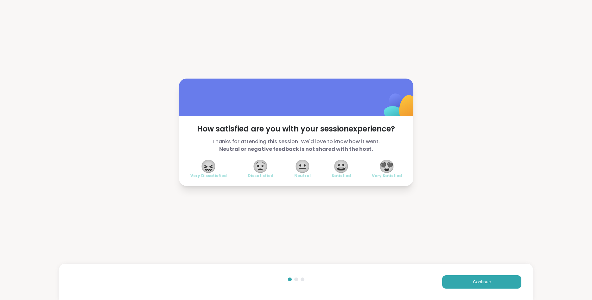 The image size is (592, 300). What do you see at coordinates (208, 176) in the screenshot?
I see `span: Very Dissatisfied` at bounding box center [208, 176].